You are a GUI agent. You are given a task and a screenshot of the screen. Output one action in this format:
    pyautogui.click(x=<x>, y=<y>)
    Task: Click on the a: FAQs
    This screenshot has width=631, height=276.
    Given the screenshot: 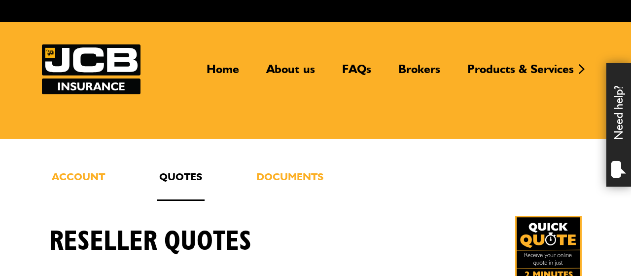 What is the action you would take?
    pyautogui.click(x=356, y=73)
    